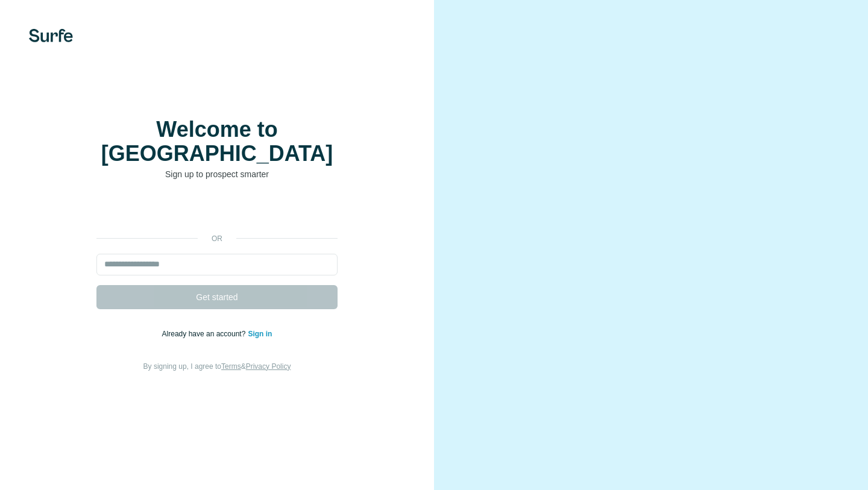 Image resolution: width=868 pixels, height=490 pixels. What do you see at coordinates (268, 366) in the screenshot?
I see `a: Privacy Policy` at bounding box center [268, 366].